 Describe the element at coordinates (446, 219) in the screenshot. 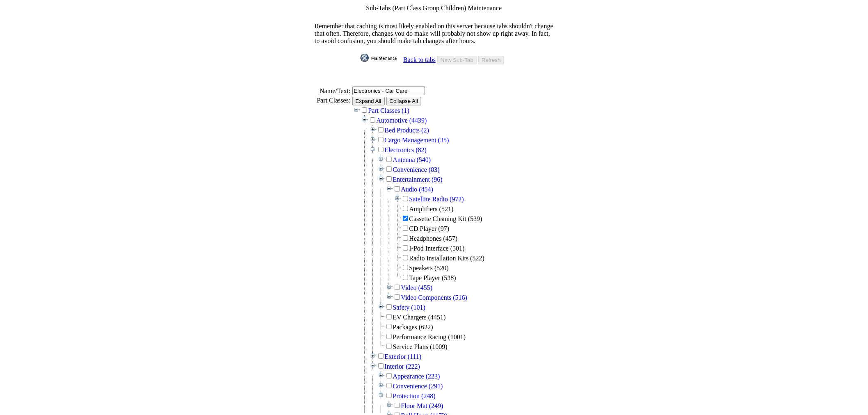

I see `span: Cassette Cleaning Kit (539)` at that location.